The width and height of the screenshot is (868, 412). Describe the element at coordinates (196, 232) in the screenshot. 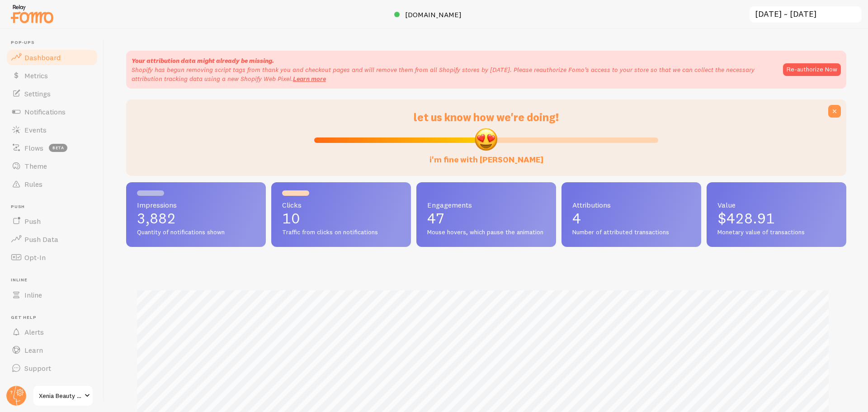

I see `span: Quantity of notifications shown` at that location.